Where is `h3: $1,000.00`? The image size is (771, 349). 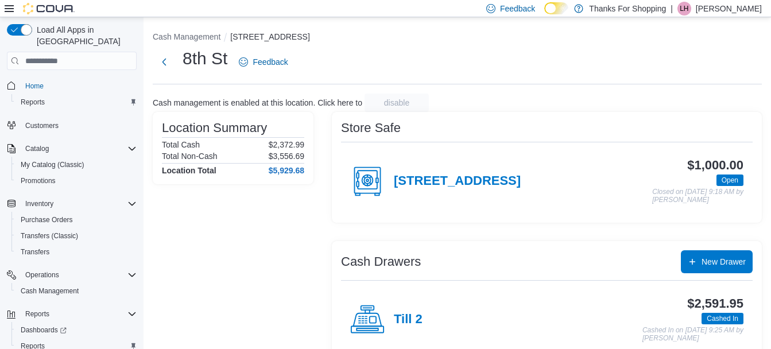
h3: $1,000.00 is located at coordinates (716, 165).